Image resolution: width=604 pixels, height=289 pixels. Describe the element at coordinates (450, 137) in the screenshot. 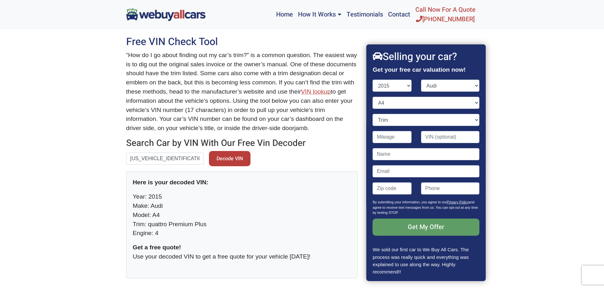

I see `input: VIN (optional)` at that location.